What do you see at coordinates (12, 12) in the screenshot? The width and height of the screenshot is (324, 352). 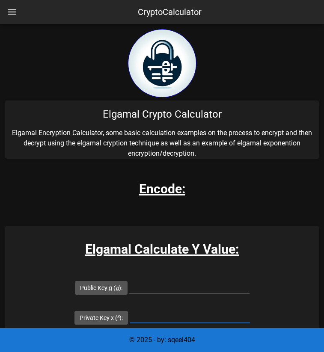 I see `button: nav-menu-toggle` at bounding box center [12, 12].